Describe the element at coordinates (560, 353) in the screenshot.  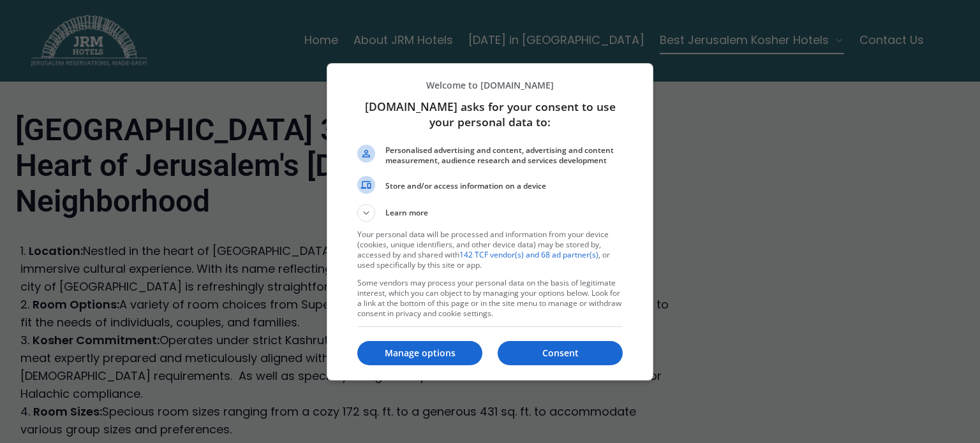
I see `button: Consent` at that location.